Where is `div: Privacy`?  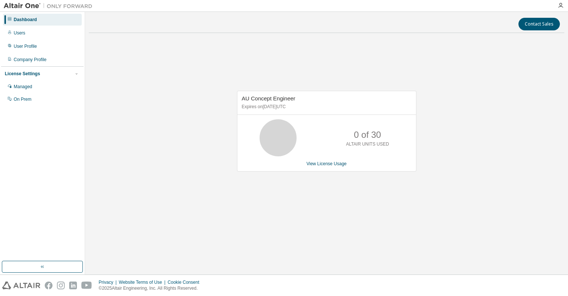 div: Privacy is located at coordinates (109, 282).